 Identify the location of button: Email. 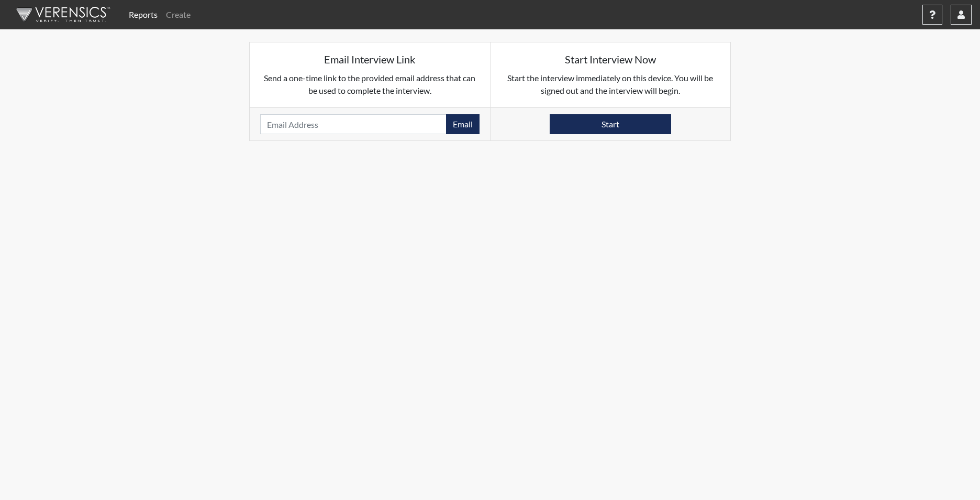
(463, 124).